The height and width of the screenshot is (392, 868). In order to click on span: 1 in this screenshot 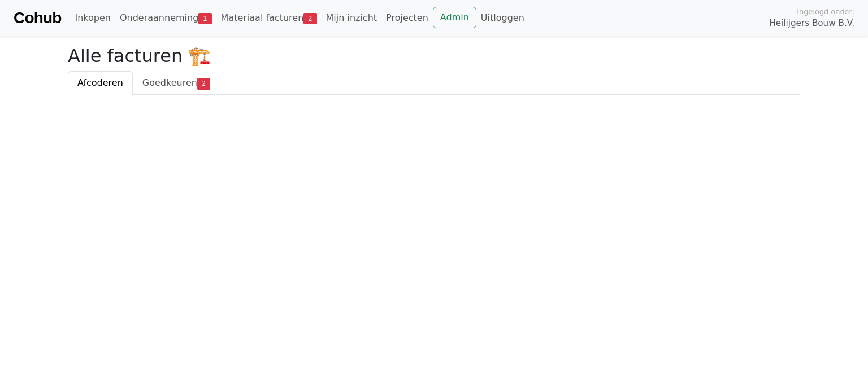, I will do `click(204, 18)`.